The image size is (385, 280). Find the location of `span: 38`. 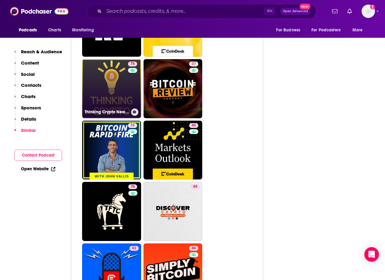

span: 38 is located at coordinates (133, 125).